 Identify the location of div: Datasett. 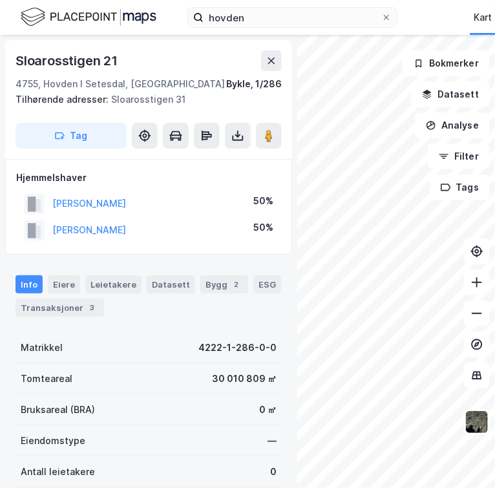
(171, 284).